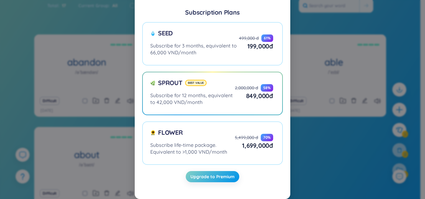  What do you see at coordinates (246, 88) in the screenshot?
I see `div: 2,000,000 đ` at bounding box center [246, 88].